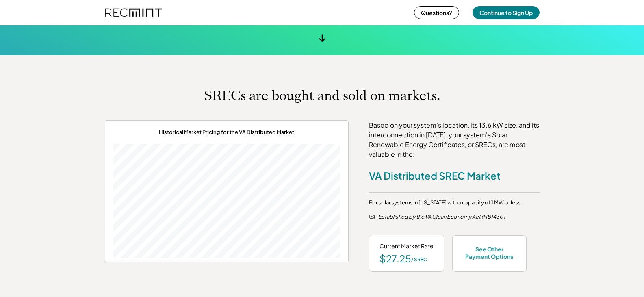  Describe the element at coordinates (407, 246) in the screenshot. I see `div: Current Market Rate` at that location.